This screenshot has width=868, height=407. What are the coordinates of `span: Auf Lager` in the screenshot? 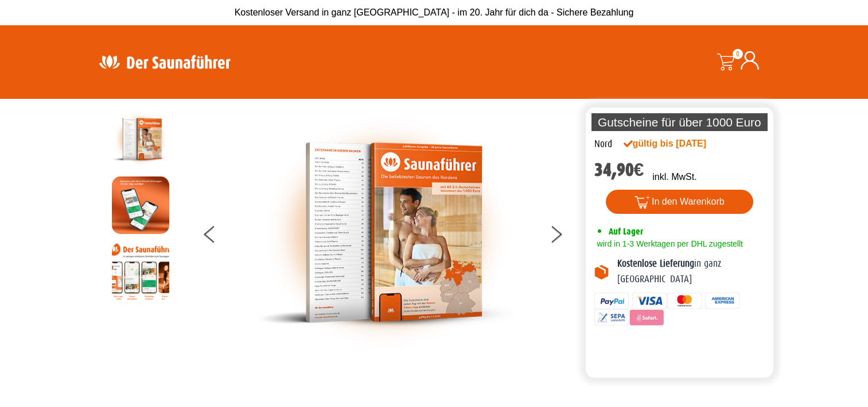 It's located at (626, 231).